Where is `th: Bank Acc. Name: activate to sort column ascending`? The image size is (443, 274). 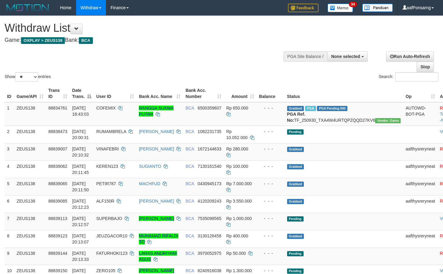
th: Bank Acc. Name: activate to sort column ascending is located at coordinates (160, 93).